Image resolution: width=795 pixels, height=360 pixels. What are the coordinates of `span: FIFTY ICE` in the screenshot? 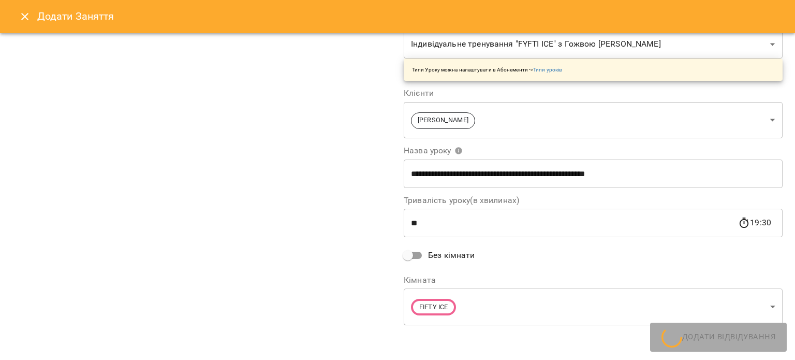 It's located at (433, 307).